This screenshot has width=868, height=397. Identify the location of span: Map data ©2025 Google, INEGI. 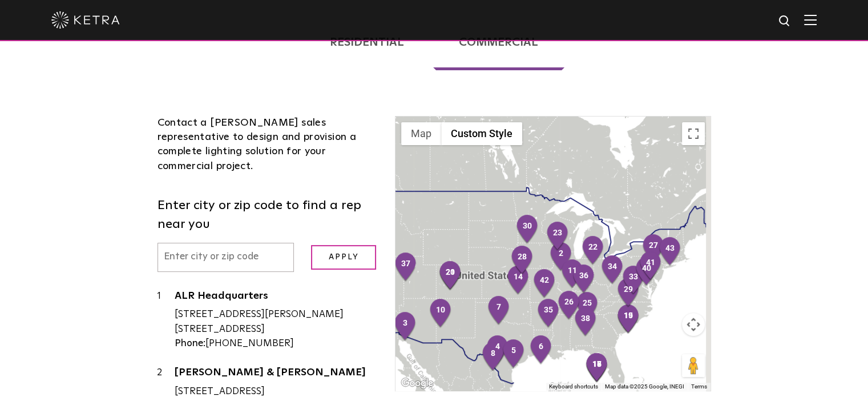
(644, 386).